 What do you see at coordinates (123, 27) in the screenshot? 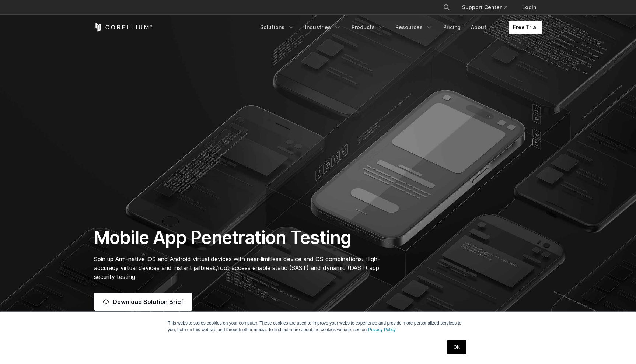
I see `a: Corellium Home` at bounding box center [123, 27].